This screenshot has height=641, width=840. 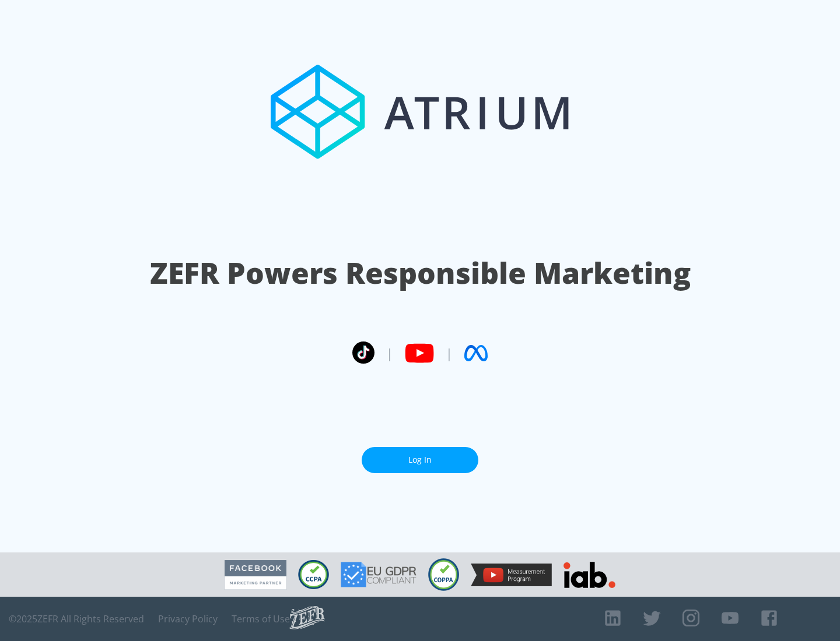 I want to click on img: CCPA Compliant, so click(x=313, y=575).